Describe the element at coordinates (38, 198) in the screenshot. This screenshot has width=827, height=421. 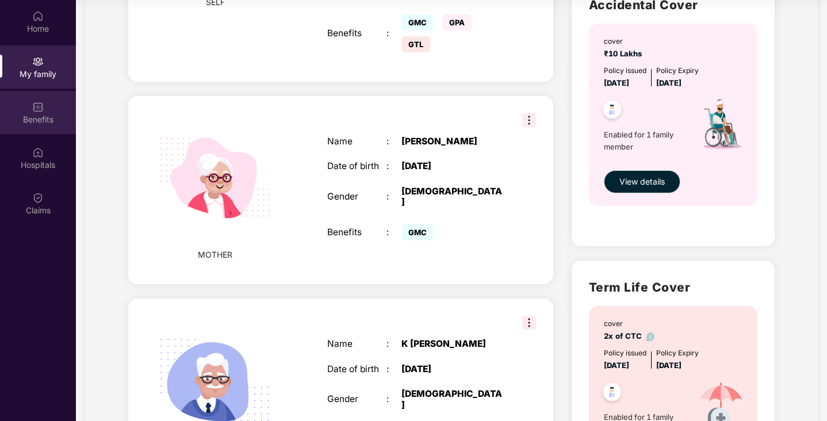
I see `img: svg+xml;base64,PHN2ZyBpZD0iQ2xhaW0iIHhtbG5zPSJodHRwOi8vd3d3LnczLm9yZy8yMDAwL3N2ZyIgd2lkdGg9IjIwIi...` at that location.